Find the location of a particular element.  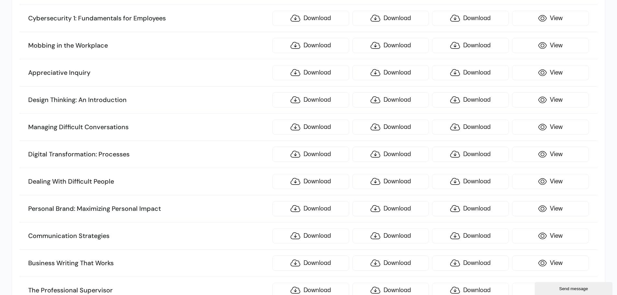

h3: Dealing With Difficult People is located at coordinates (149, 182).